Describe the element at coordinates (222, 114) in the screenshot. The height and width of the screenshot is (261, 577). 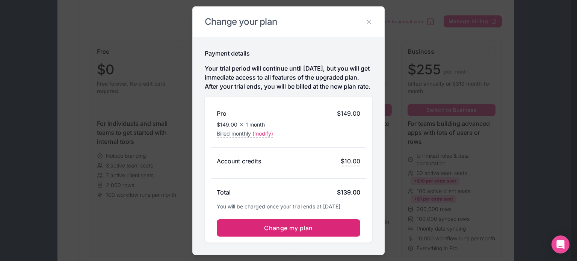
I see `h2: Pro` at that location.